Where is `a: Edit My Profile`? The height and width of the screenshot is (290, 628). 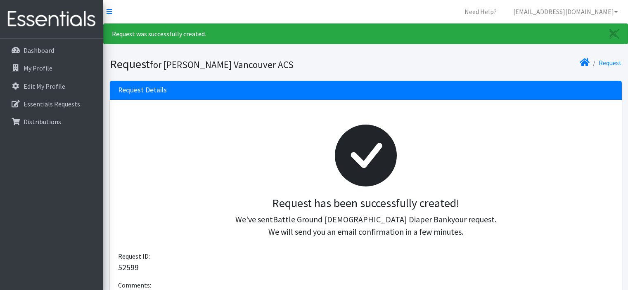 a: Edit My Profile is located at coordinates (52, 86).